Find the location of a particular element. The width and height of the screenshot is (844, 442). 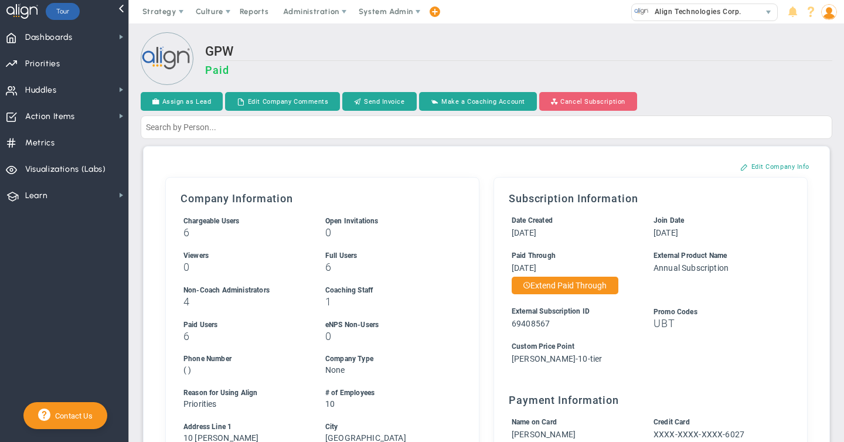

span: Paid Users is located at coordinates (200, 325).